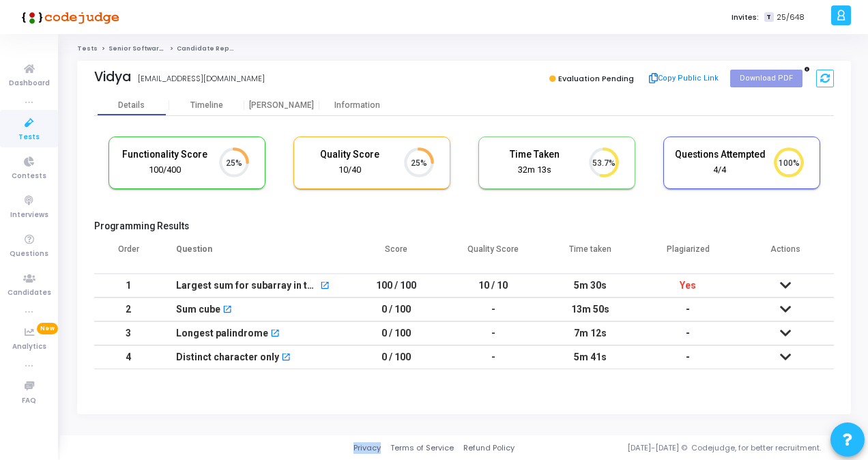 This screenshot has width=868, height=460. I want to click on h5: Time Taken, so click(535, 154).